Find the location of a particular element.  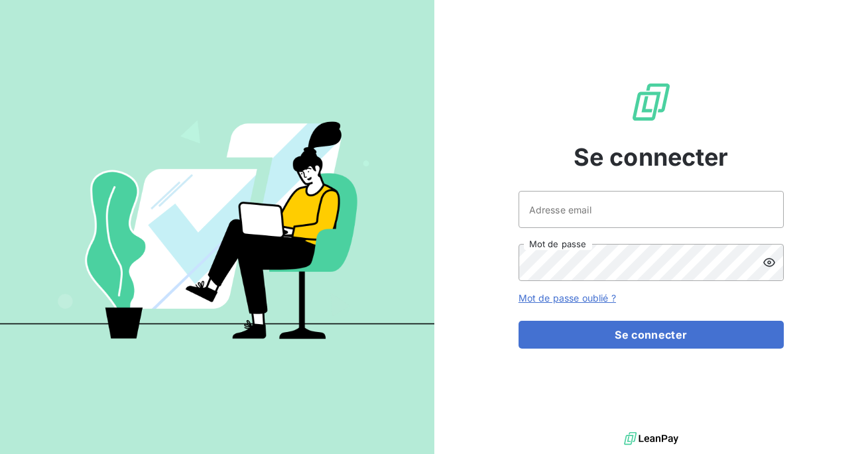

input: placeholder is located at coordinates (651, 210).